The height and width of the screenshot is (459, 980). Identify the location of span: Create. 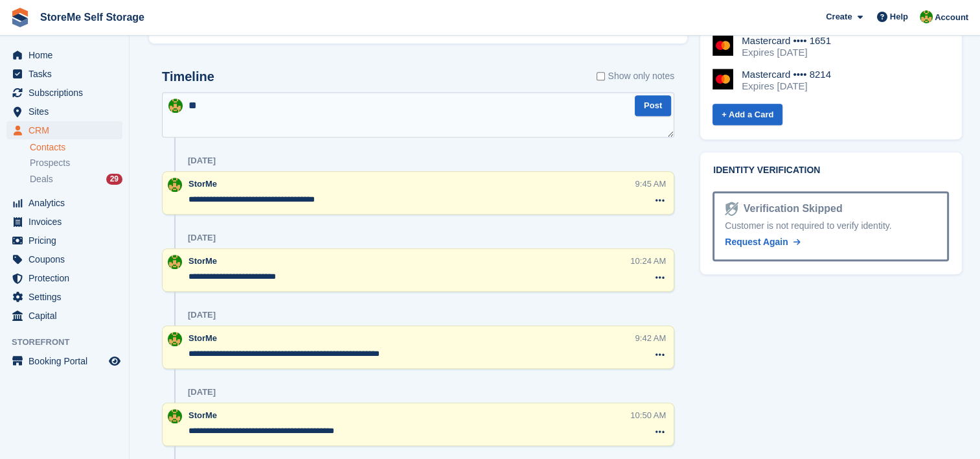
(839, 17).